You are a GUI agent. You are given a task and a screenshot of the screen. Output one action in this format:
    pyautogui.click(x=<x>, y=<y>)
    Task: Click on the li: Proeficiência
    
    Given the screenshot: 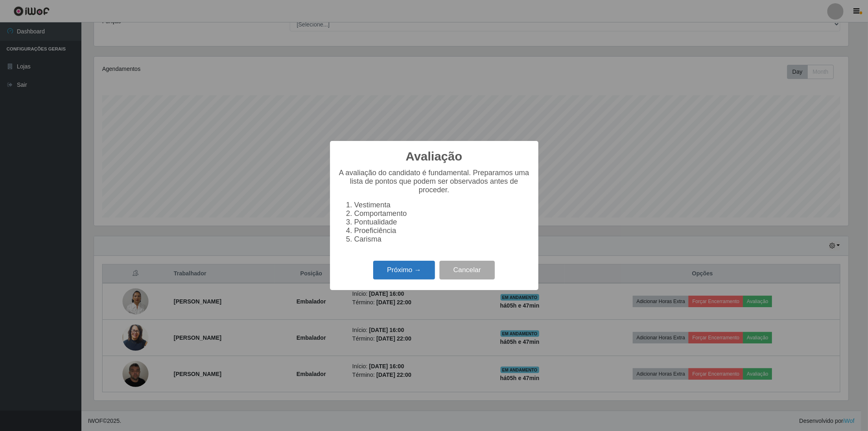 What is the action you would take?
    pyautogui.click(x=443, y=230)
    